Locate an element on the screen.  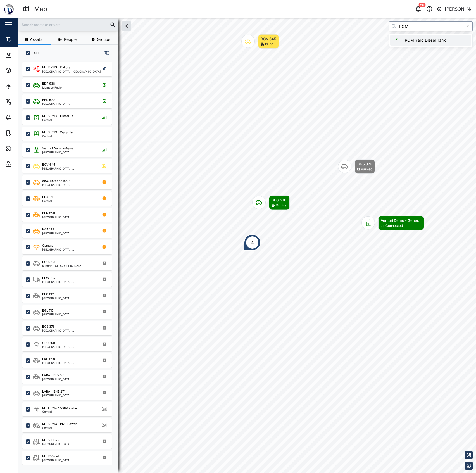
div: Parked is located at coordinates (366, 169).